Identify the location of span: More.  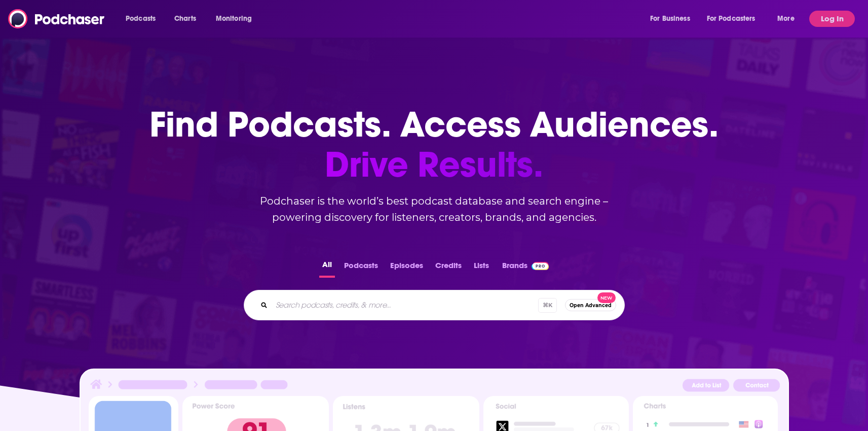
(786, 19).